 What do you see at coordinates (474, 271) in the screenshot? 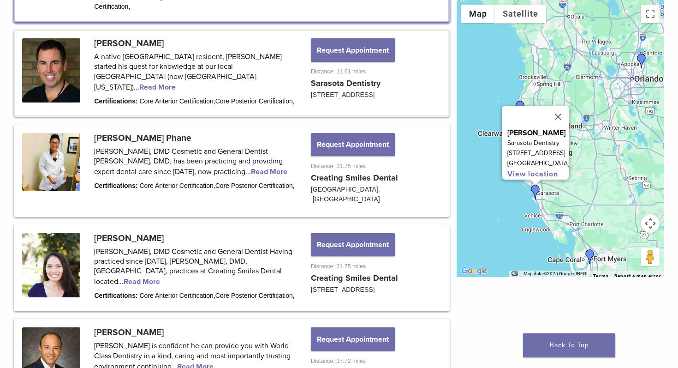
I see `a: Open this area in Google Maps (opens a new window)` at bounding box center [474, 271].